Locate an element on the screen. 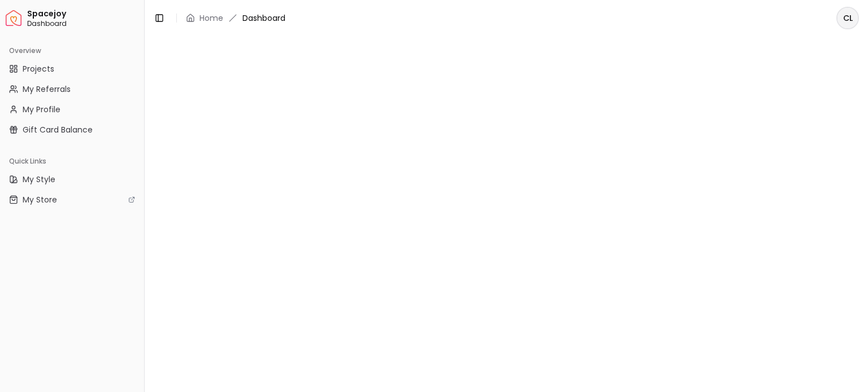 Image resolution: width=868 pixels, height=392 pixels. a: Projects is located at coordinates (72, 68).